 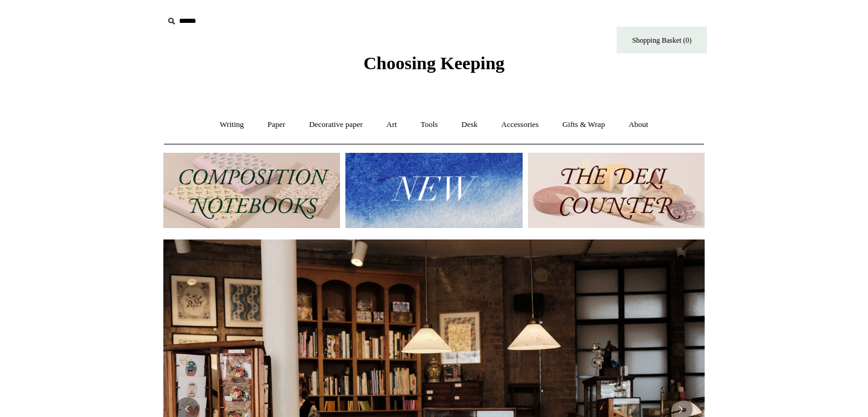 What do you see at coordinates (391, 125) in the screenshot?
I see `a: Art` at bounding box center [391, 125].